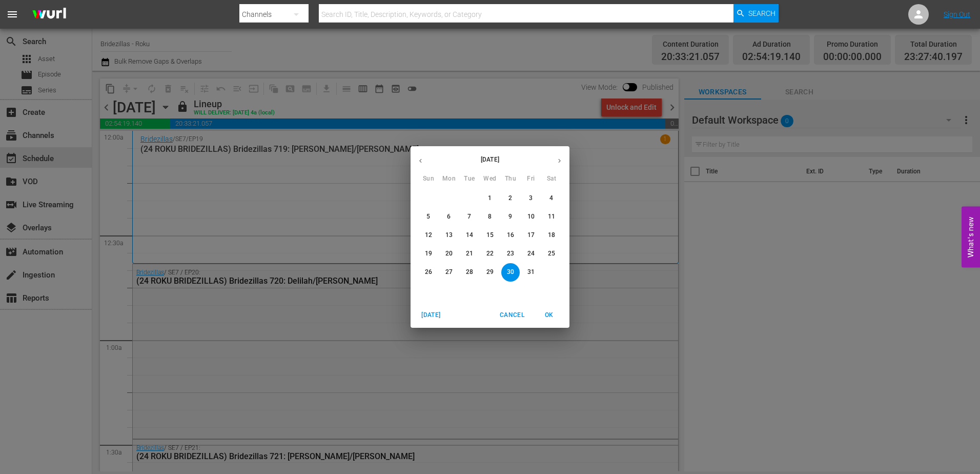 This screenshot has width=980, height=474. What do you see at coordinates (490, 217) in the screenshot?
I see `button: 8` at bounding box center [490, 217].